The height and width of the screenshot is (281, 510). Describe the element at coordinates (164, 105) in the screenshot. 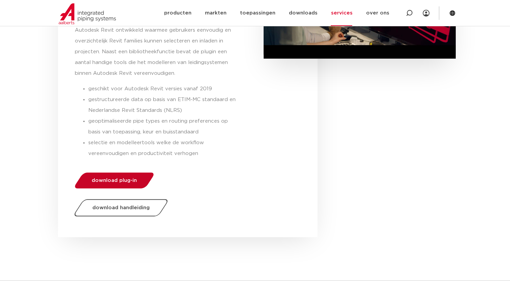

I see `li: gestructureerde data op basis van ETIM-MC standaard en Nederlandse Revit Standards (NLRS)` at that location.